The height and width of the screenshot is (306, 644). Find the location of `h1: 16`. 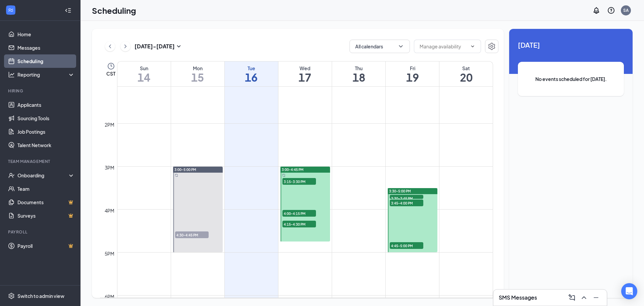

h1: 16 is located at coordinates (251, 77).